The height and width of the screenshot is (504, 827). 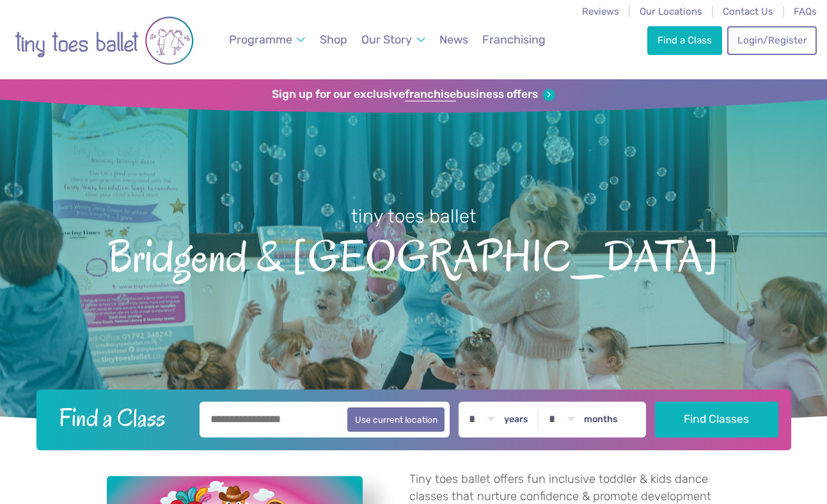 What do you see at coordinates (414, 216) in the screenshot?
I see `small: tiny toes ballet` at bounding box center [414, 216].